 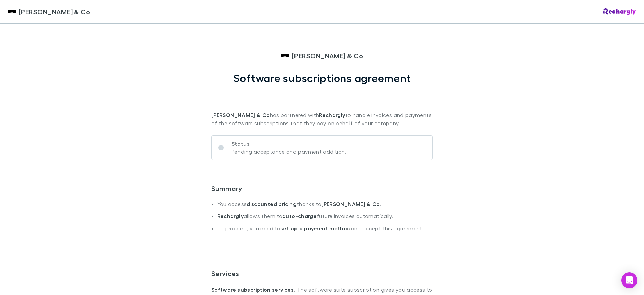 I want to click on li: To proceed, you need to and accept this agreement., so click(x=325, y=231).